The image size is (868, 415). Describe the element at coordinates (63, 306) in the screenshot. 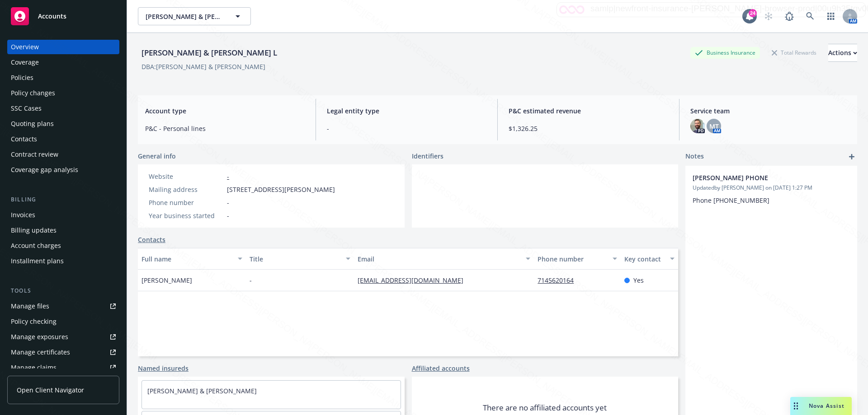

I see `a: Manage files` at that location.